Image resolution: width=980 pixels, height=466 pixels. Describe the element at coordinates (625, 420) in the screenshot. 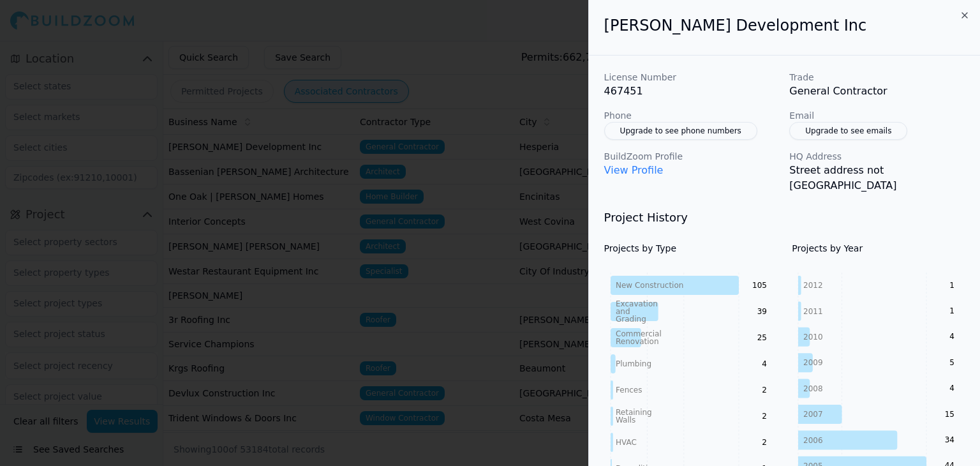

I see `tspan: Walls` at that location.